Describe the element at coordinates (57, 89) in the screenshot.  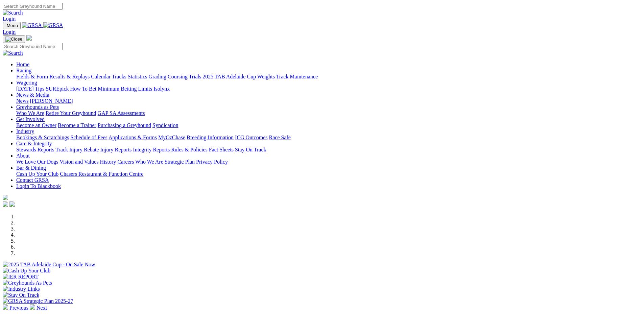
I see `a: SUREpick` at that location.